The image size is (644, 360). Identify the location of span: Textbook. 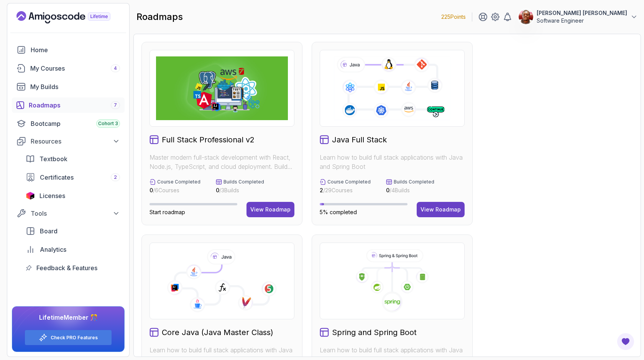
(53, 158).